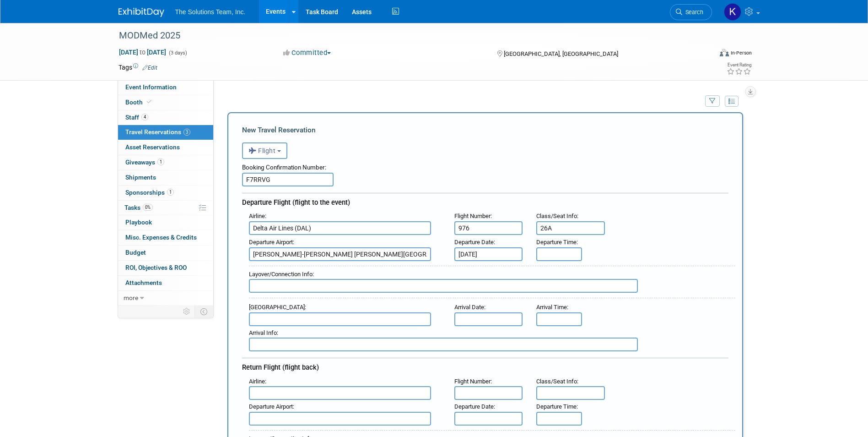  Describe the element at coordinates (136, 117) in the screenshot. I see `span: Staff` at that location.